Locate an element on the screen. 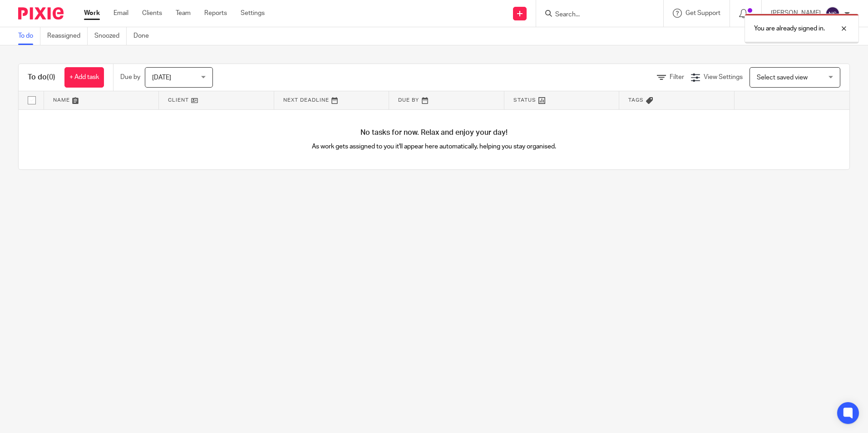 Image resolution: width=868 pixels, height=433 pixels. a: Reports is located at coordinates (216, 13).